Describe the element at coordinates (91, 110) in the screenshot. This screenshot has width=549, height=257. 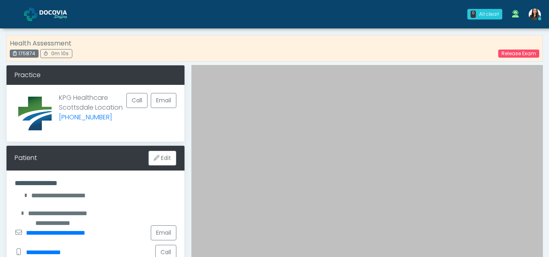
I see `p: KPG Healthcare Scottsdale Location` at that location.